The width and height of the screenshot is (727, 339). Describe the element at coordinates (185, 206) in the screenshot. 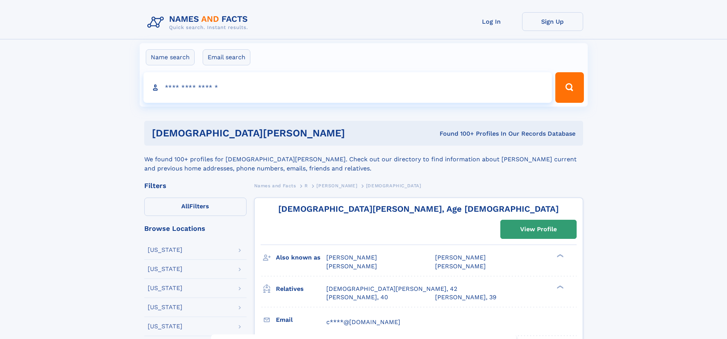

I see `span: All` at that location.